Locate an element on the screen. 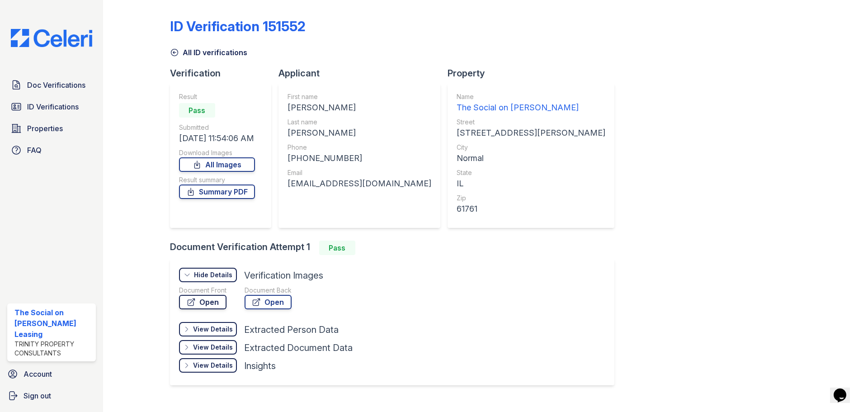 The width and height of the screenshot is (868, 412). a: Properties is located at coordinates (52, 128).